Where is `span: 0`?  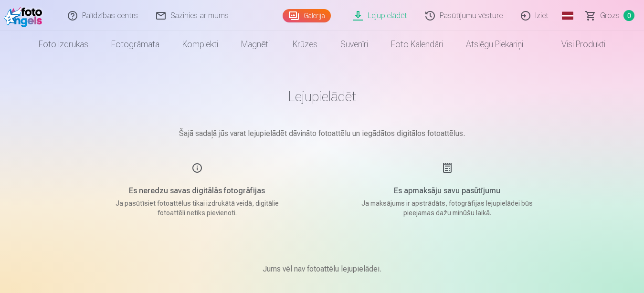 span: 0 is located at coordinates (628, 15).